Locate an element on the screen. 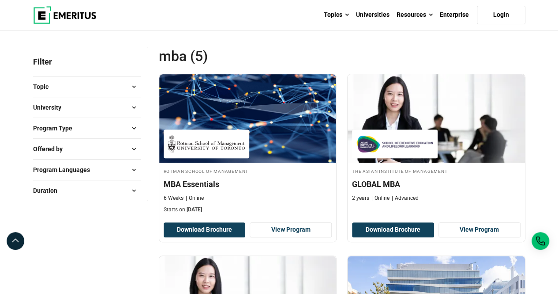  img: GLOBAL MBA | Online Business Management Course is located at coordinates (437, 118).